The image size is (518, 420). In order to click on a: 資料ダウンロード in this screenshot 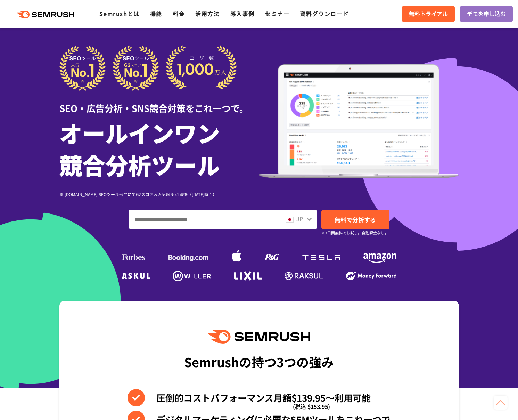, I will do `click(324, 13)`.